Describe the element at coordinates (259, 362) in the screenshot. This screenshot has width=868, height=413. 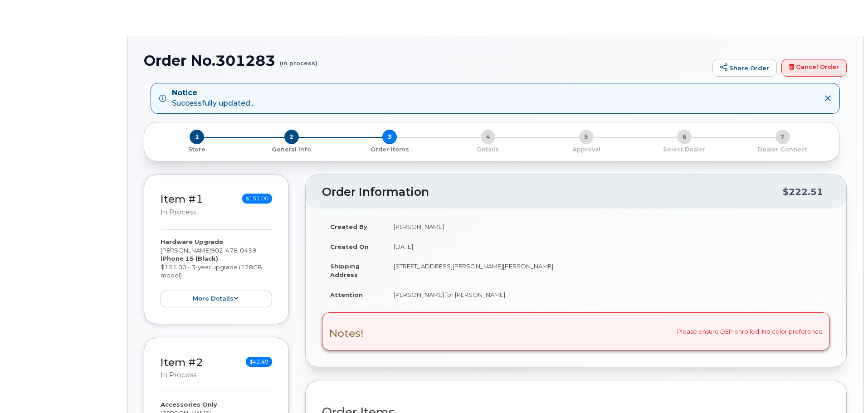
I see `span: $42.49` at that location.